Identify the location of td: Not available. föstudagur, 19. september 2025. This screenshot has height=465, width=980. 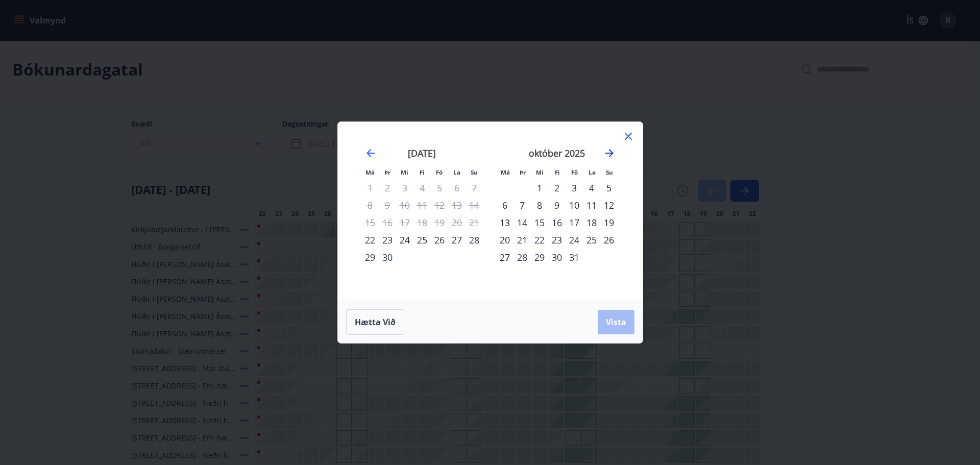
(440, 222).